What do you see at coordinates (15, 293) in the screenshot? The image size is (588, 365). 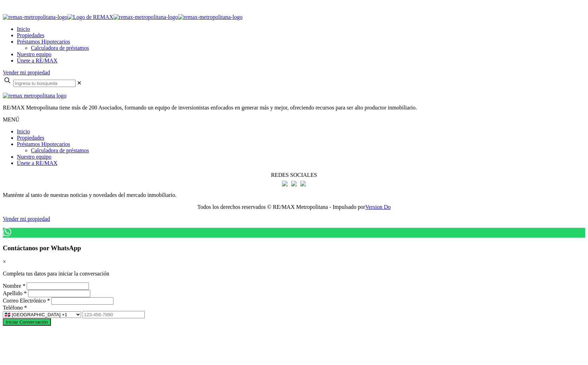 I see `label: Apellido *` at bounding box center [15, 293].